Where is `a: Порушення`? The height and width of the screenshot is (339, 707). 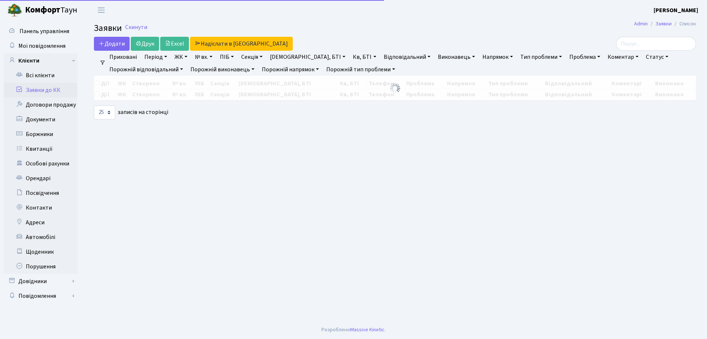 a: Порушення is located at coordinates (40, 267).